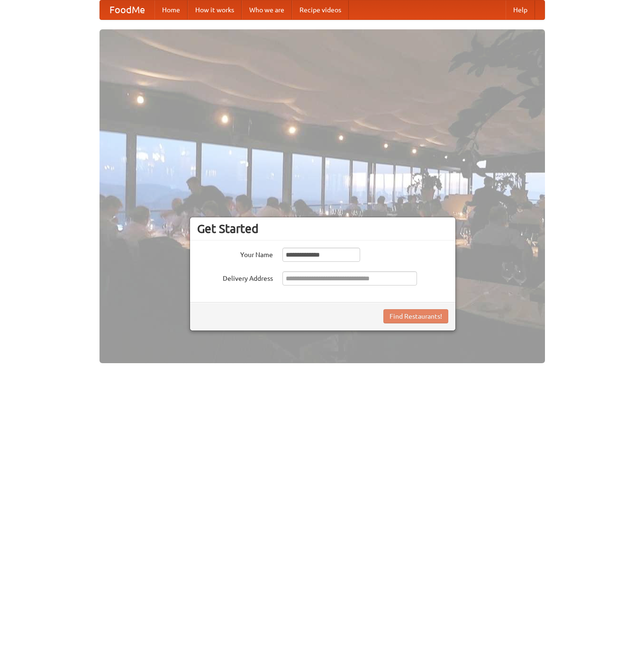 The height and width of the screenshot is (670, 644). Describe the element at coordinates (235, 253) in the screenshot. I see `label: Your Name` at that location.